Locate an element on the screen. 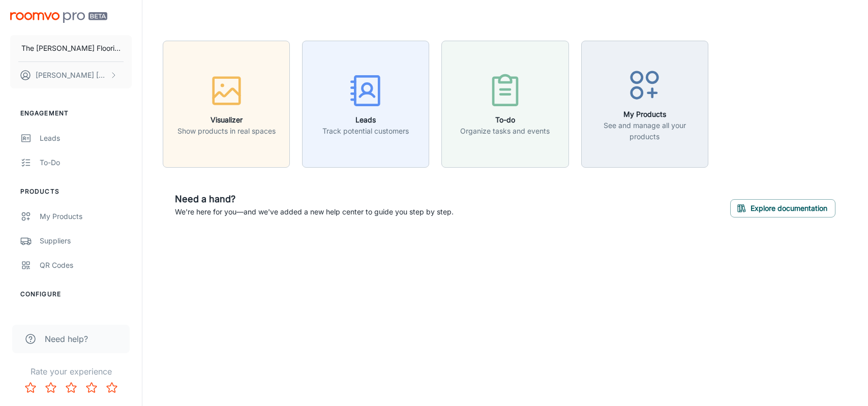 This screenshot has height=406, width=868. h6: To-do is located at coordinates (505, 120).